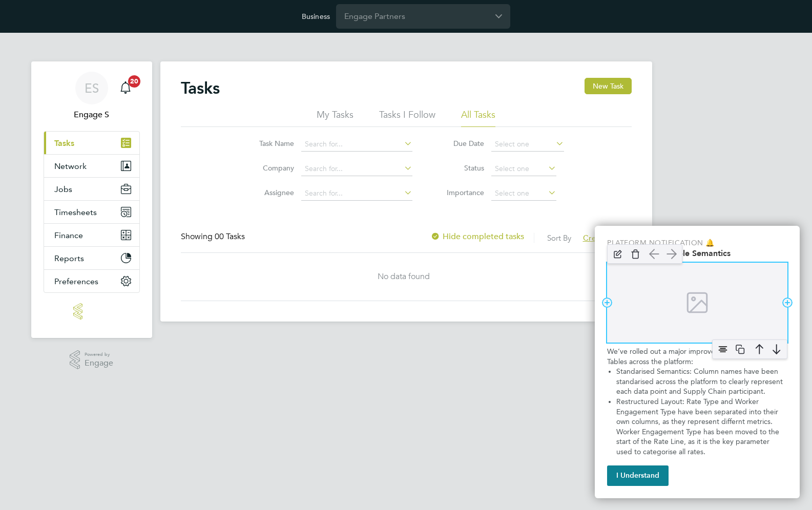 The height and width of the screenshot is (510, 812). Describe the element at coordinates (135, 81) in the screenshot. I see `span: 20` at that location.